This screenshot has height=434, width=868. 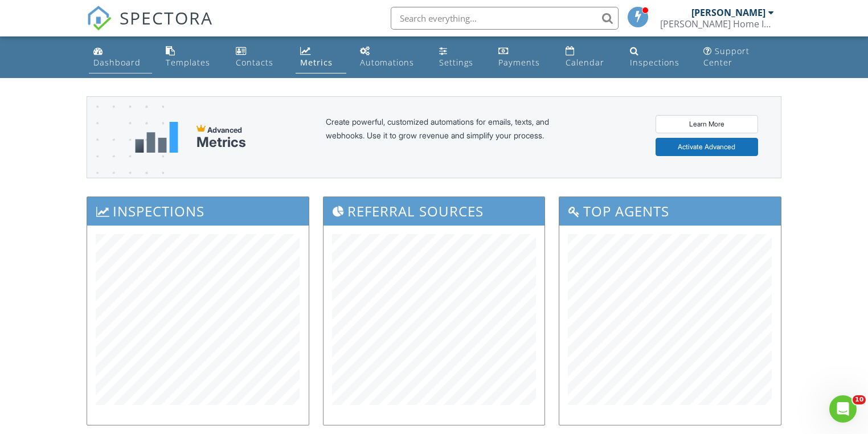 What do you see at coordinates (654, 62) in the screenshot?
I see `div: Inspections` at bounding box center [654, 62].